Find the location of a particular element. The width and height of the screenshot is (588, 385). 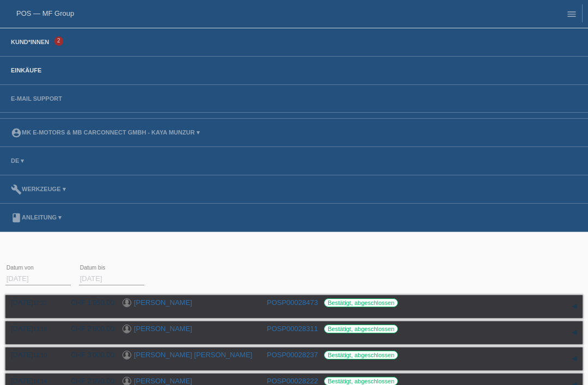

i: account_circle is located at coordinates (16, 133).